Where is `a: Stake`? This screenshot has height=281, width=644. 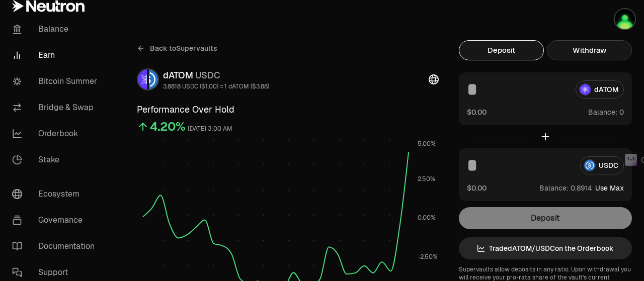 a: Stake is located at coordinates (57, 160).